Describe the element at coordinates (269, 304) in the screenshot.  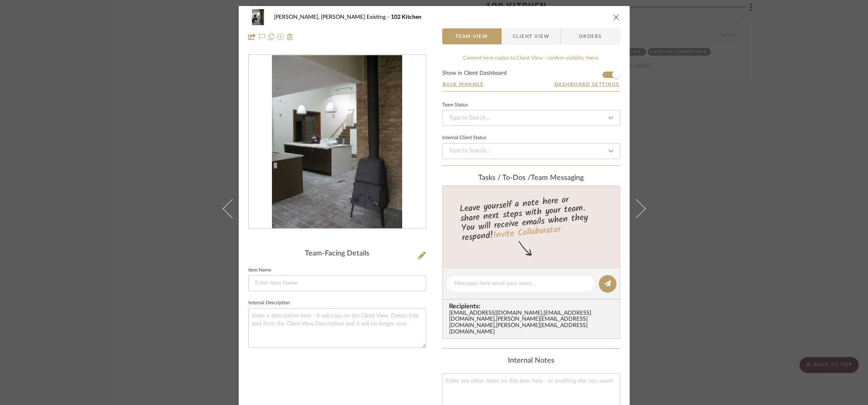
I see `label: Internal Description` at that location.